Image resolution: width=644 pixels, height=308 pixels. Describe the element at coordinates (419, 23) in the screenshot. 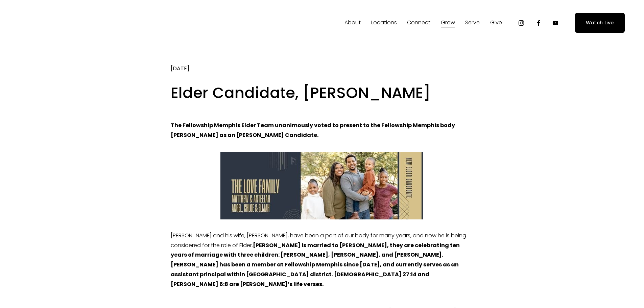

I see `span: Connect` at that location.